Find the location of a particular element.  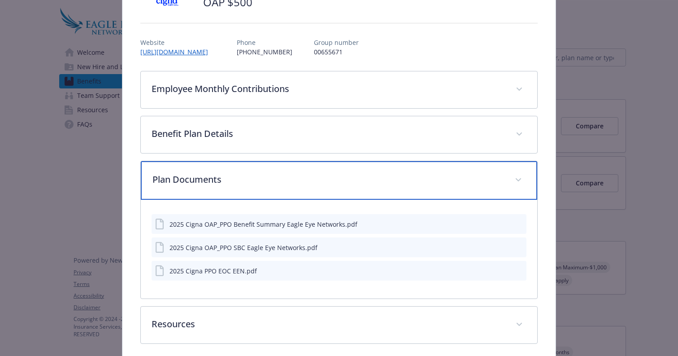

p: Website is located at coordinates (178, 42).